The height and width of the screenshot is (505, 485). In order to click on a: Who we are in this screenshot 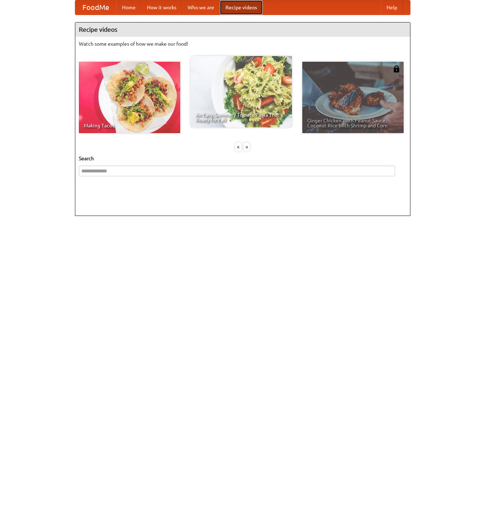, I will do `click(201, 7)`.